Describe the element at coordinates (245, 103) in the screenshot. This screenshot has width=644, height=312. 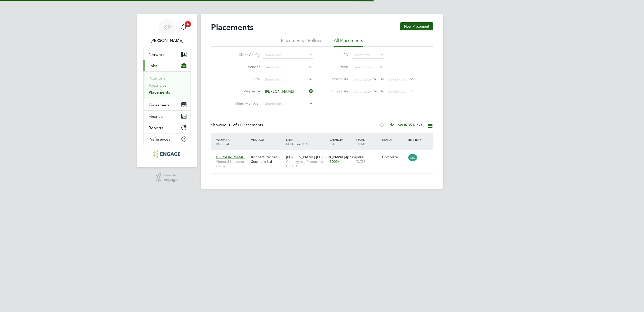
I see `label: Hiring Manager` at that location.